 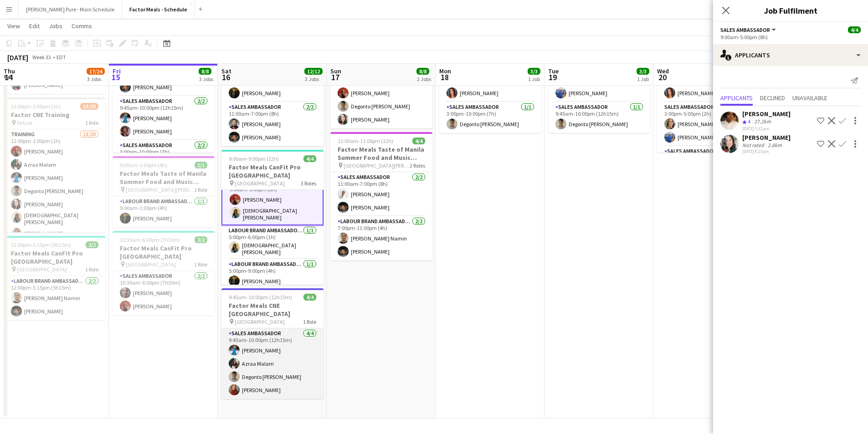 I want to click on a: View, so click(x=13, y=26).